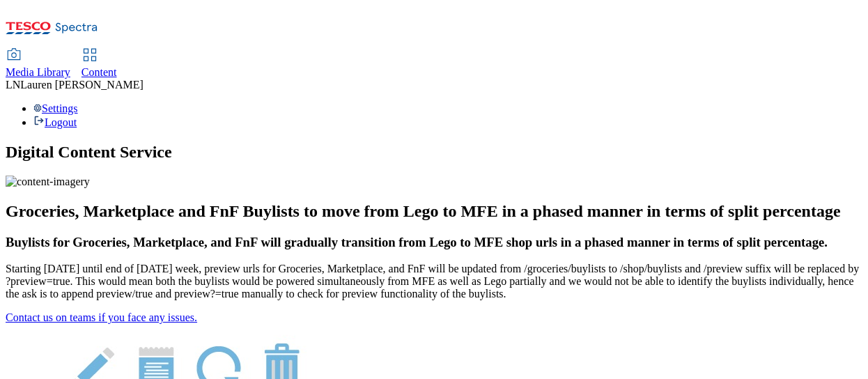  I want to click on h3: Buylists for Groceries, Marketplace, and FnF will gradually transition from Lego to MFE shop urls..., so click(434, 242).